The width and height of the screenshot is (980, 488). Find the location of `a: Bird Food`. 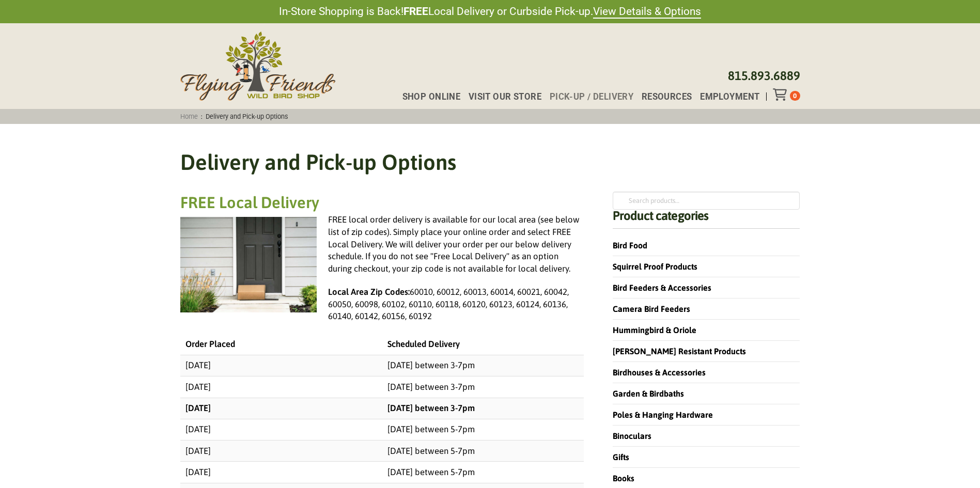

a: Bird Food is located at coordinates (630, 245).